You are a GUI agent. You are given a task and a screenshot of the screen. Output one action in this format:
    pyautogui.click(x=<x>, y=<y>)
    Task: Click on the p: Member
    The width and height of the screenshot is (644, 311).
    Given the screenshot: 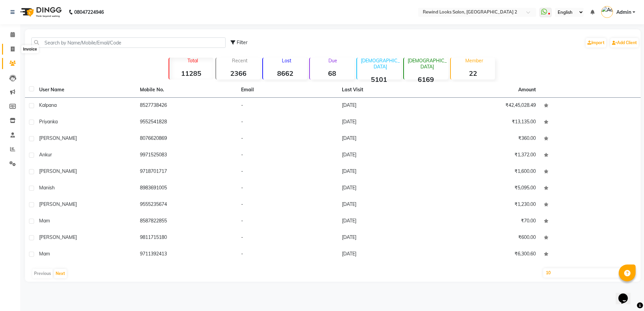 What is the action you would take?
    pyautogui.click(x=474, y=61)
    